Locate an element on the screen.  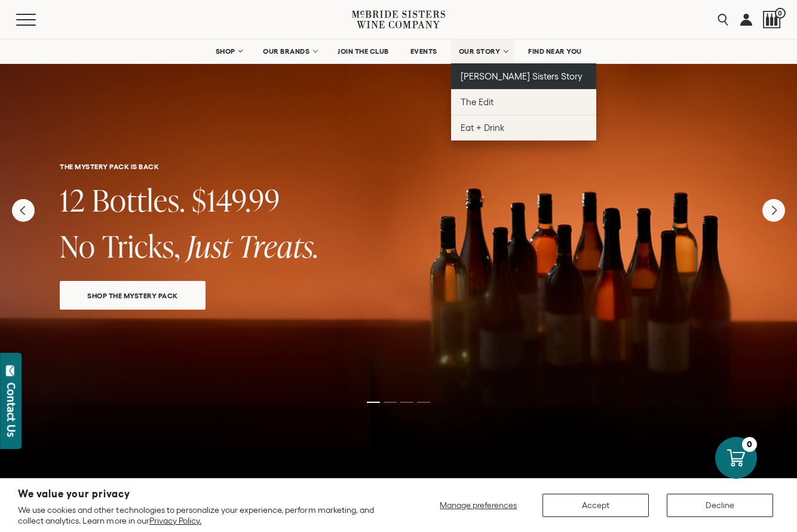
span: FIND NEAR YOU is located at coordinates (555, 52).